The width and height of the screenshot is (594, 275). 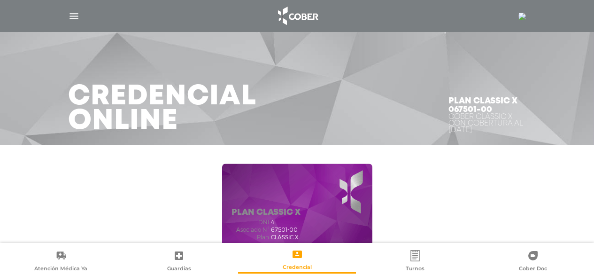 What do you see at coordinates (266, 213) in the screenshot?
I see `h5: Plan Classic X` at bounding box center [266, 213].